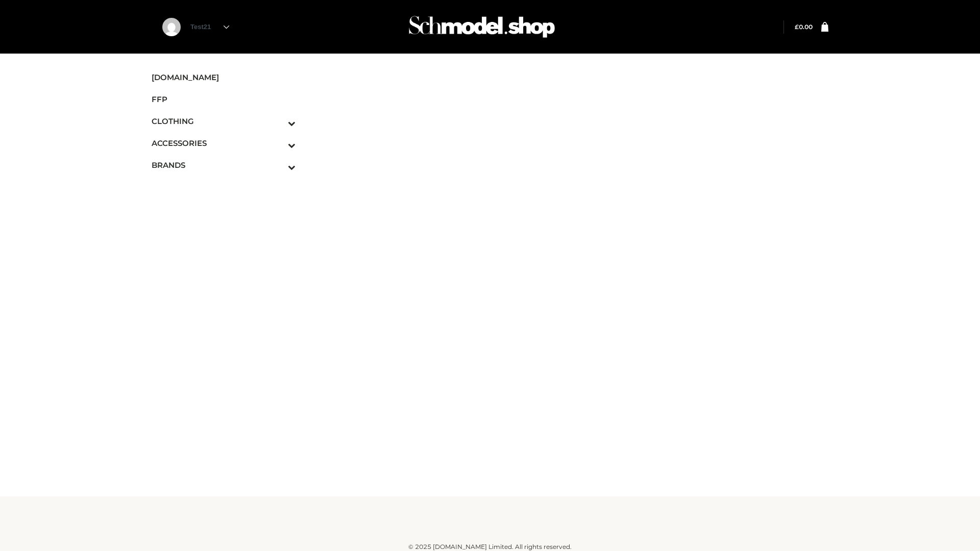  Describe the element at coordinates (223, 164) in the screenshot. I see `span: BRANDS` at that location.